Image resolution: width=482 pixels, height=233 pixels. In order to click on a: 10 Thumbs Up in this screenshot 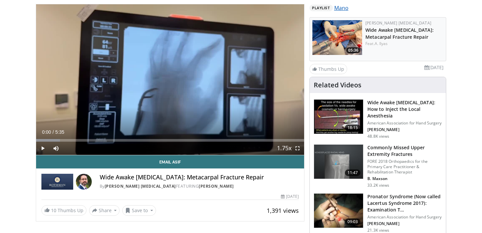, I will do `click(64, 211)`.